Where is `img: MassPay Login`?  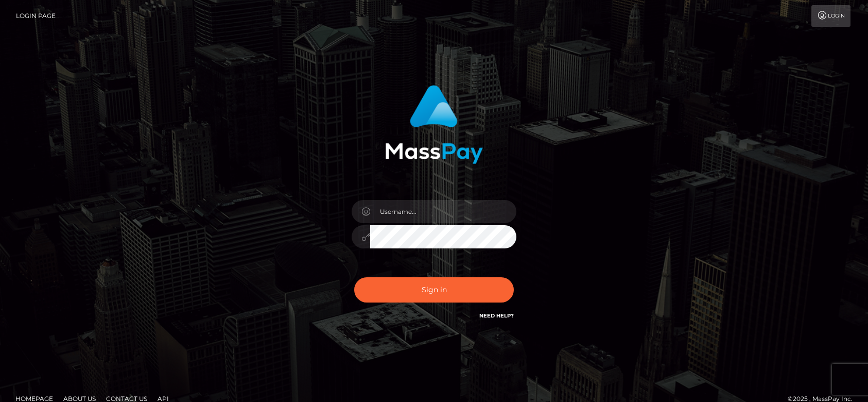
img: MassPay Login is located at coordinates (434, 124).